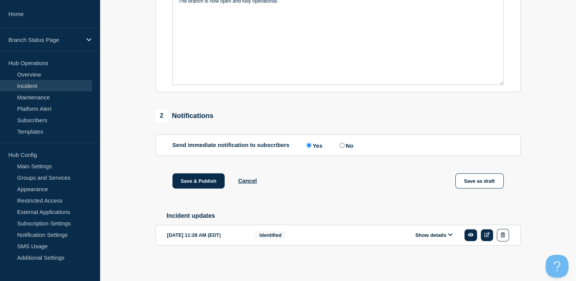  Describe the element at coordinates (479, 181) in the screenshot. I see `button: Save as draft` at that location.